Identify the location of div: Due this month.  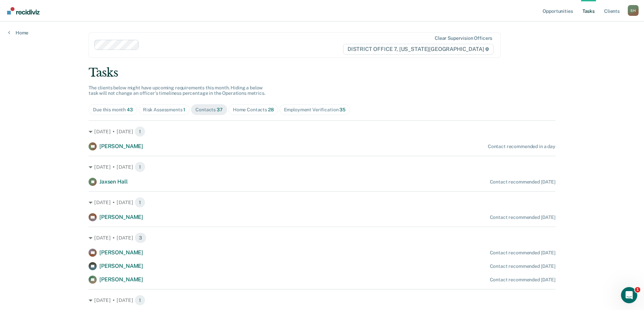
(113, 110).